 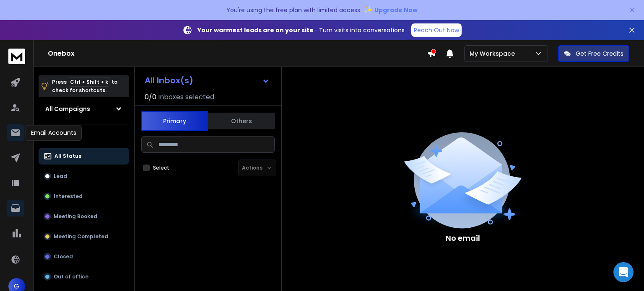 What do you see at coordinates (84, 176) in the screenshot?
I see `button: Lead` at bounding box center [84, 176].